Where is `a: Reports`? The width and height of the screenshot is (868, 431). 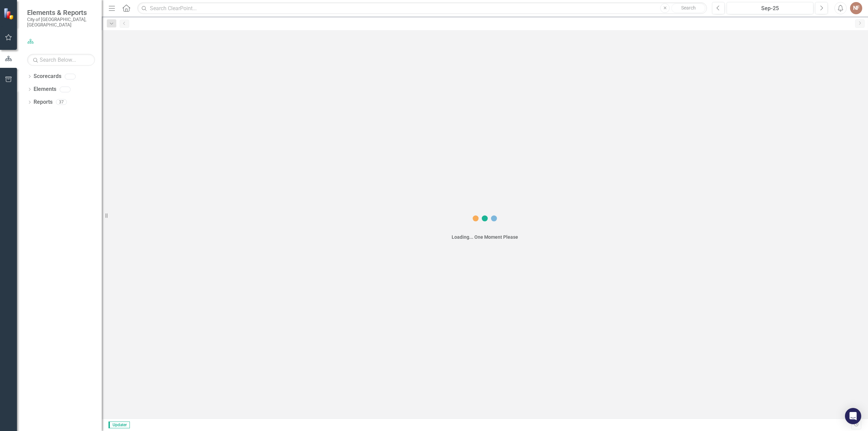
a: Reports is located at coordinates (43, 102).